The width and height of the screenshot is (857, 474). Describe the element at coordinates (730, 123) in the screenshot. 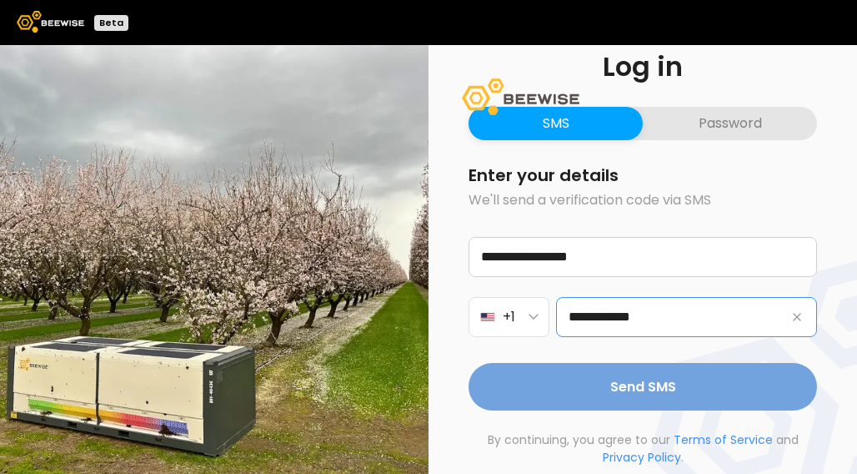

I see `button: Password` at that location.